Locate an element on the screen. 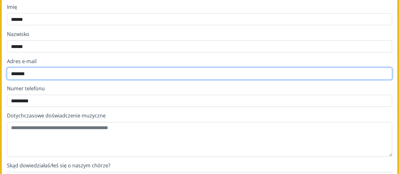 This screenshot has width=399, height=174. label: Imię is located at coordinates (199, 7).